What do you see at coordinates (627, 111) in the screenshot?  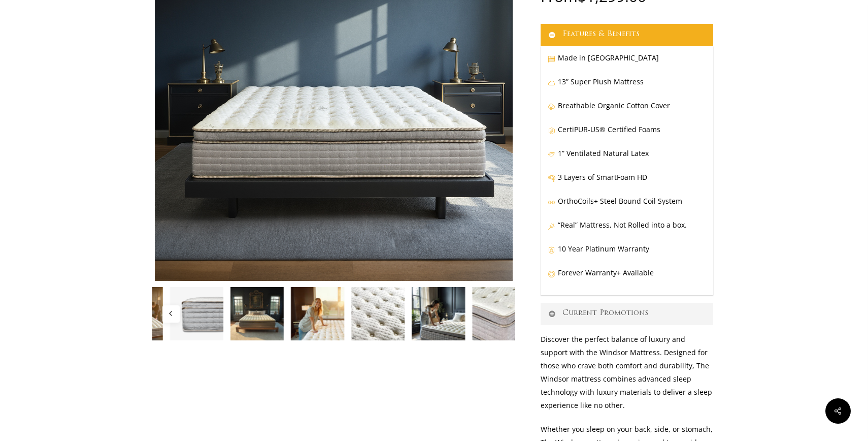 I see `p: Breathable Organic Cotton Cover` at bounding box center [627, 111].